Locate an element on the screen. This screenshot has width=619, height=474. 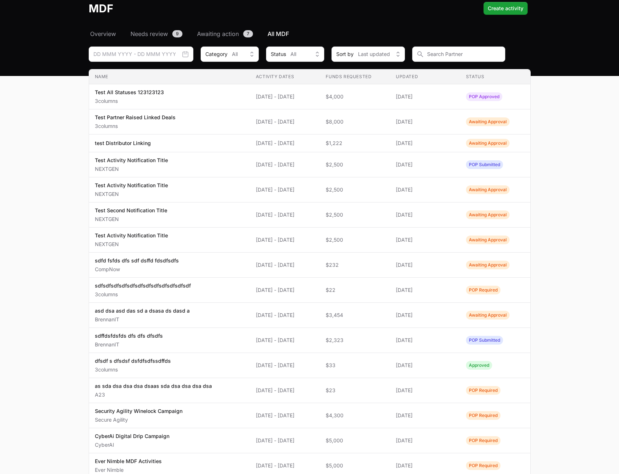
p: NEXTGEN is located at coordinates (131, 194).